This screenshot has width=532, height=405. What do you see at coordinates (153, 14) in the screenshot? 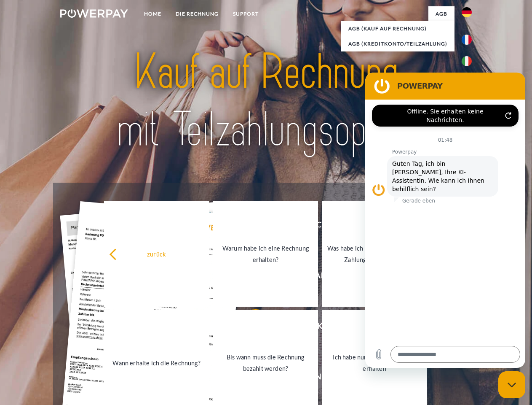
I see `a: Home` at bounding box center [153, 14].